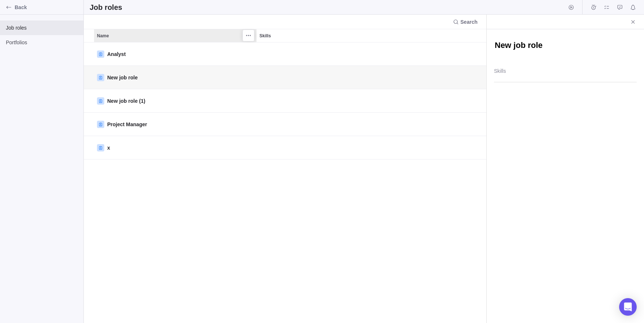 Image resolution: width=644 pixels, height=323 pixels. I want to click on span: Analyst, so click(117, 54).